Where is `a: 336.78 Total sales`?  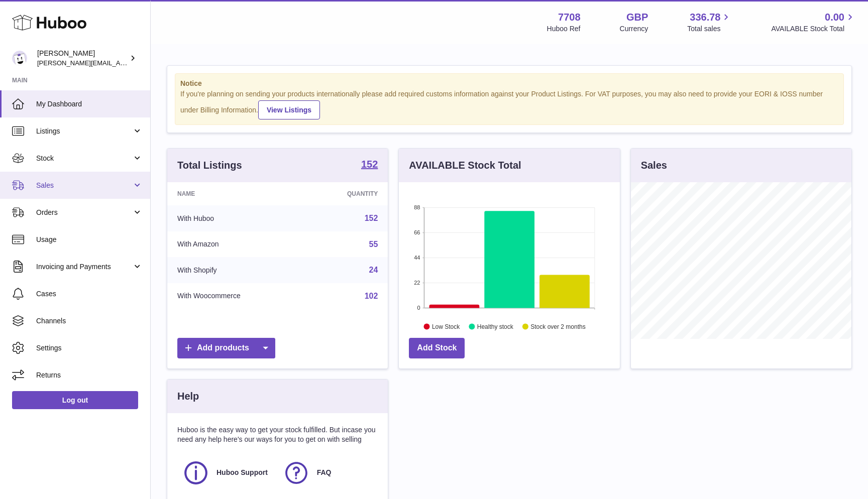 a: 336.78 Total sales is located at coordinates (709, 22).